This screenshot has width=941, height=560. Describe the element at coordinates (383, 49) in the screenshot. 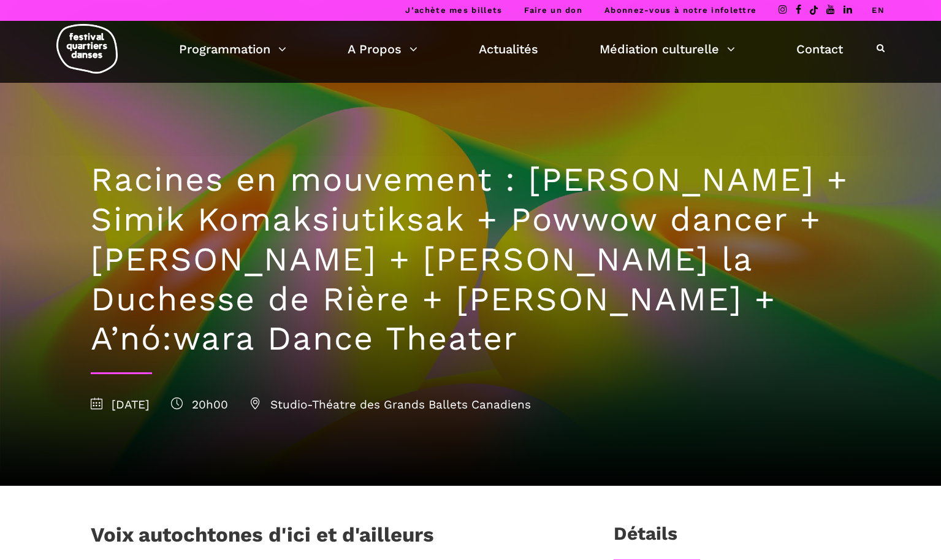

I see `a: A Propos` at that location.